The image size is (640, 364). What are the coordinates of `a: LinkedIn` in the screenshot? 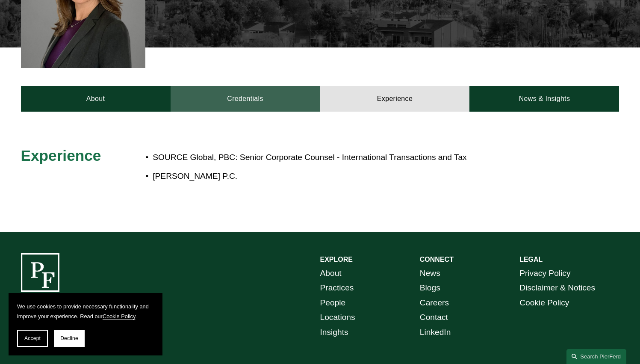 It's located at (435, 332).